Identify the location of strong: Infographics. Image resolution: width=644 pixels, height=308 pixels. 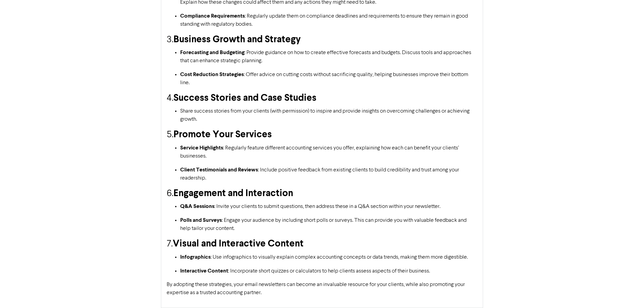
(195, 257).